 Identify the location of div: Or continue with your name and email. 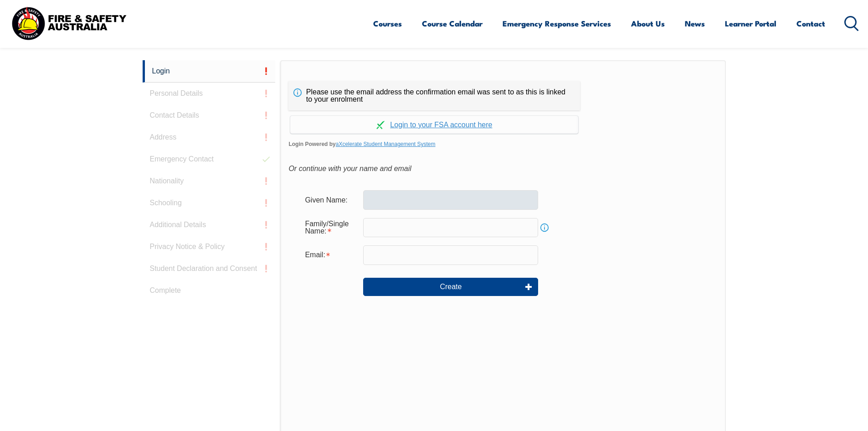
(503, 169).